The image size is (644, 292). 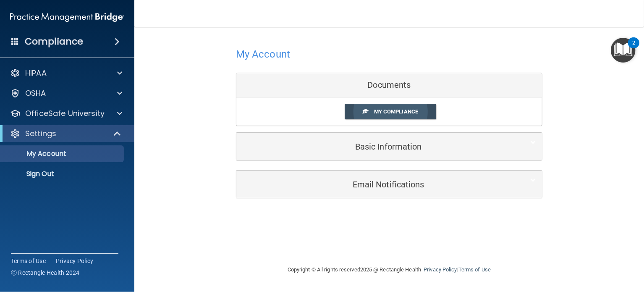 What do you see at coordinates (389, 184) in the screenshot?
I see `a: Email Notifications` at bounding box center [389, 184].